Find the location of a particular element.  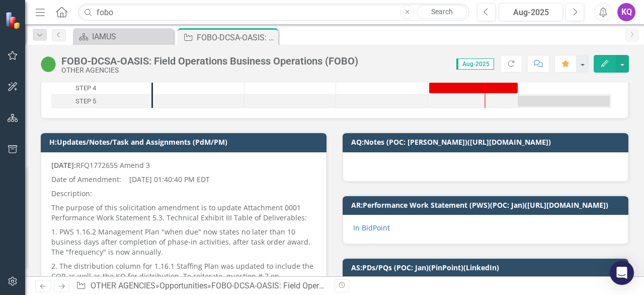

div: Aug-2025 is located at coordinates (531, 13).